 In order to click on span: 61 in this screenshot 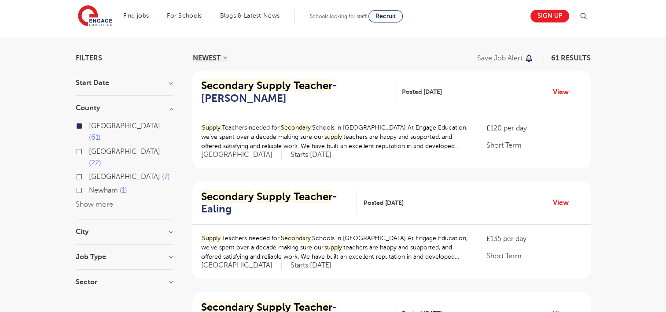, I will do `click(95, 137)`.